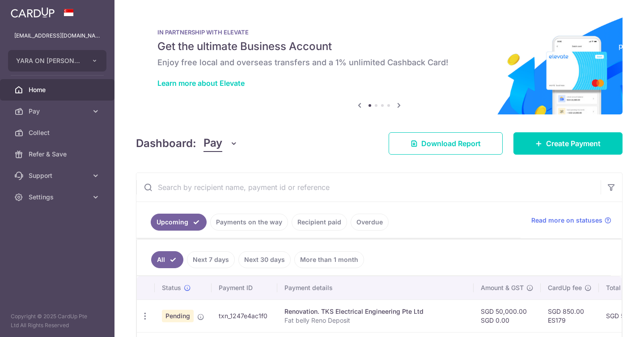  I want to click on span: Home, so click(58, 90).